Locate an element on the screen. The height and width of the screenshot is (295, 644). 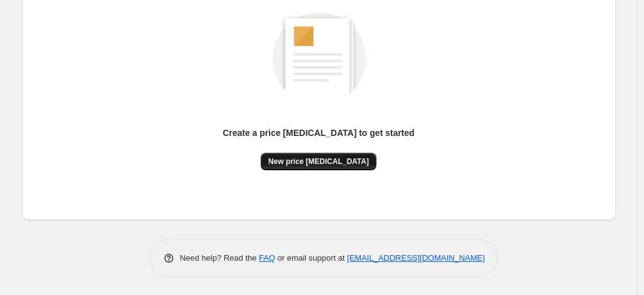
a: FAQ is located at coordinates (267, 258).